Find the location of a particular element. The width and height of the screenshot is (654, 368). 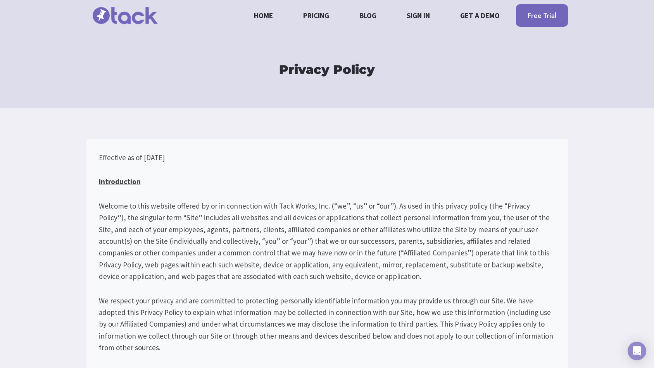

div: Open Intercom Messenger is located at coordinates (637, 351).